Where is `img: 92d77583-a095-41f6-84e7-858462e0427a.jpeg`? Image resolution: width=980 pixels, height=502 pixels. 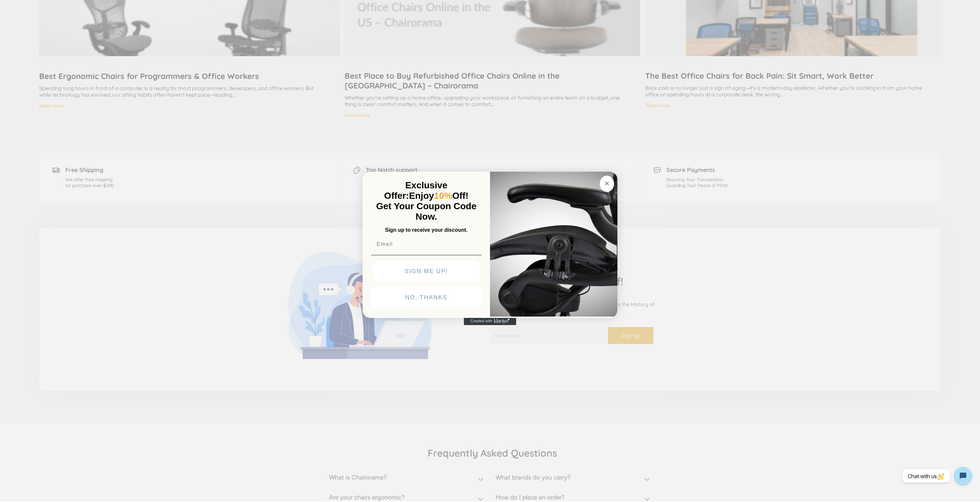 img: 92d77583-a095-41f6-84e7-858462e0427a.jpeg is located at coordinates (554, 244).